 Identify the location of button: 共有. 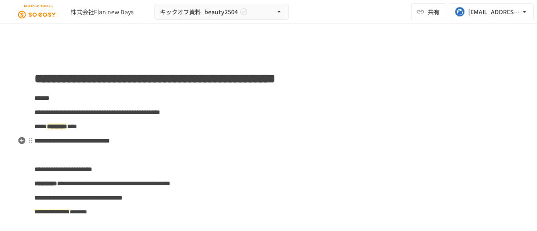
(429, 12).